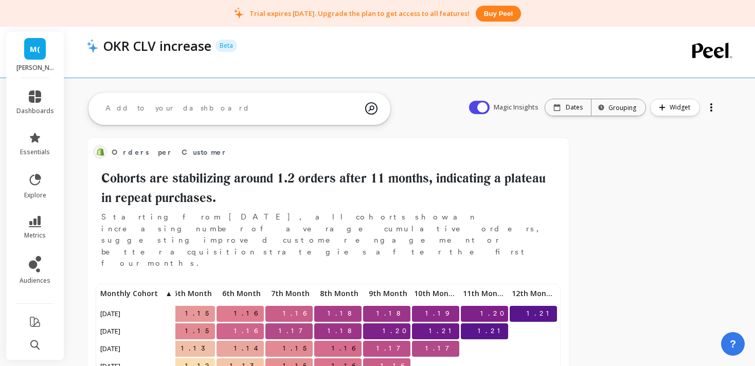 Image resolution: width=755 pixels, height=366 pixels. What do you see at coordinates (35, 68) in the screenshot?
I see `p: Miss Amara (AU)` at bounding box center [35, 68].